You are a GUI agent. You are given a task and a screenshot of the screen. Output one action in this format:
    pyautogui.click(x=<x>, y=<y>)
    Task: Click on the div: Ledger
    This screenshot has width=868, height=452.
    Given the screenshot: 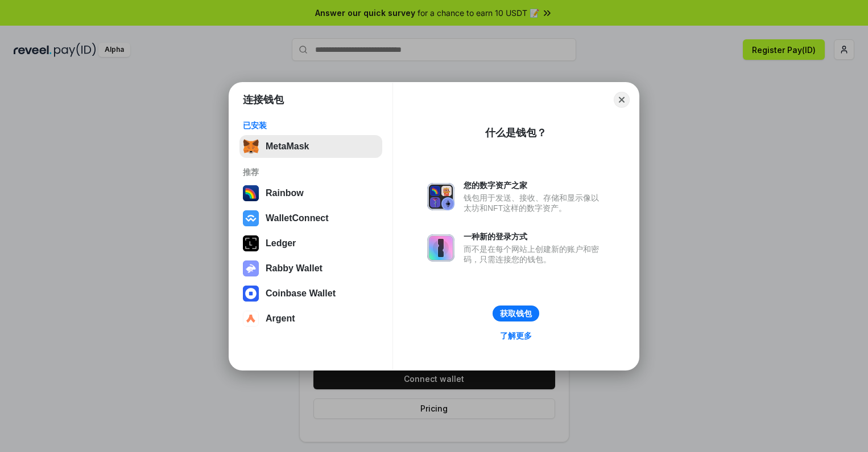 What is the action you would take?
    pyautogui.click(x=280, y=243)
    